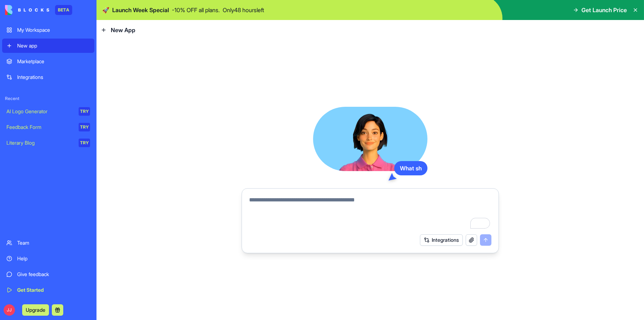  What do you see at coordinates (63, 10) in the screenshot?
I see `div: BETA` at bounding box center [63, 10].